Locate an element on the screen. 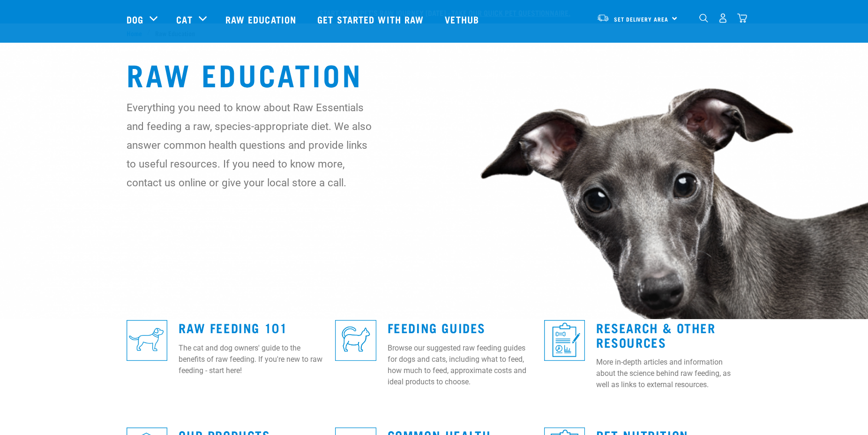 Image resolution: width=868 pixels, height=435 pixels. img: home-icon-1@2x.png is located at coordinates (703, 18).